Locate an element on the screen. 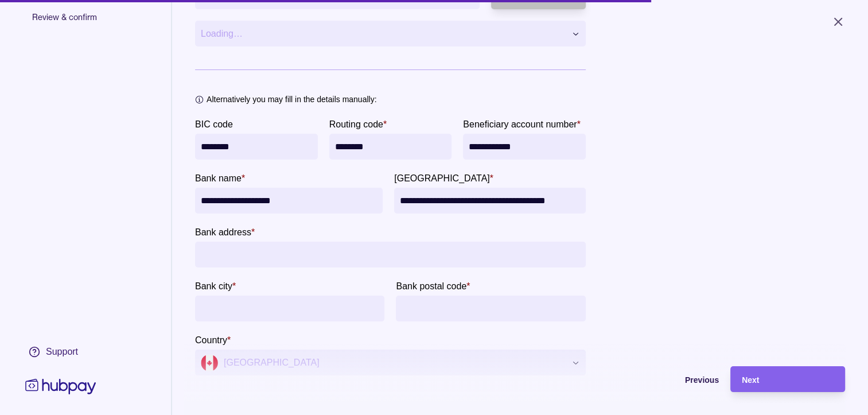  span: Review & confirm is located at coordinates (82, 22).